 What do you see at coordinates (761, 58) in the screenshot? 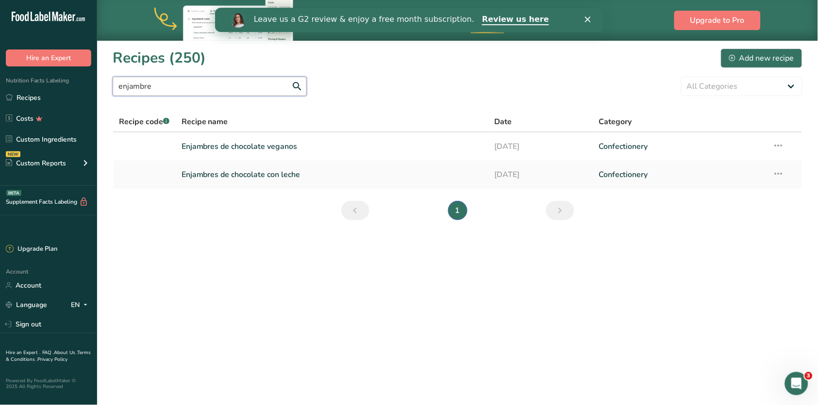
I see `button: Add new recipe` at bounding box center [761, 58].